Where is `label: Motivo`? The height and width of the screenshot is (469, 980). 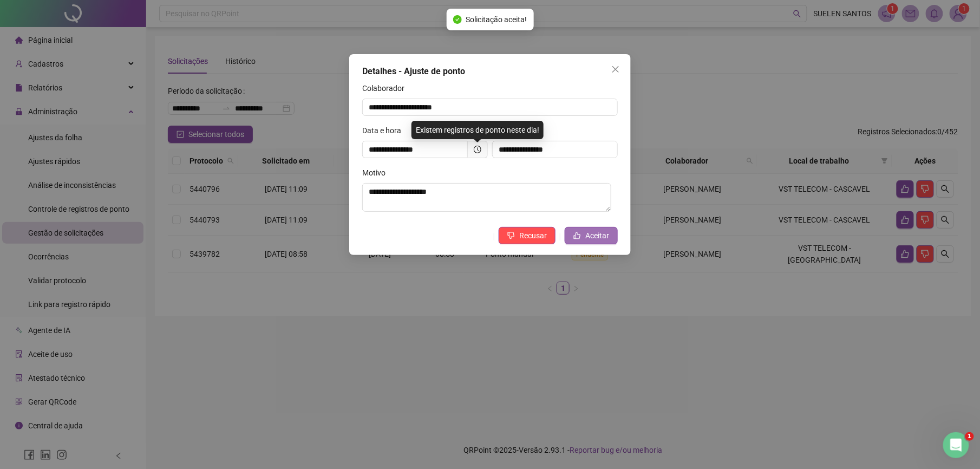
label: Motivo is located at coordinates (377, 173).